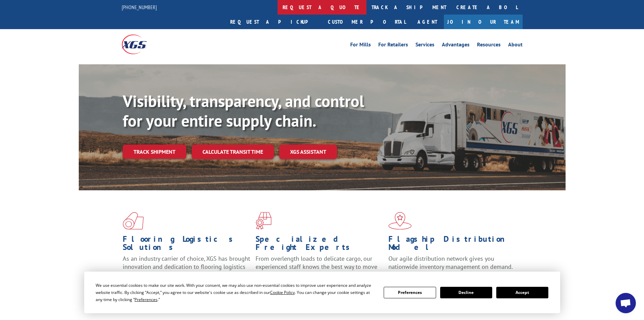  I want to click on h1: Specialized Freight Experts, so click(320, 245).